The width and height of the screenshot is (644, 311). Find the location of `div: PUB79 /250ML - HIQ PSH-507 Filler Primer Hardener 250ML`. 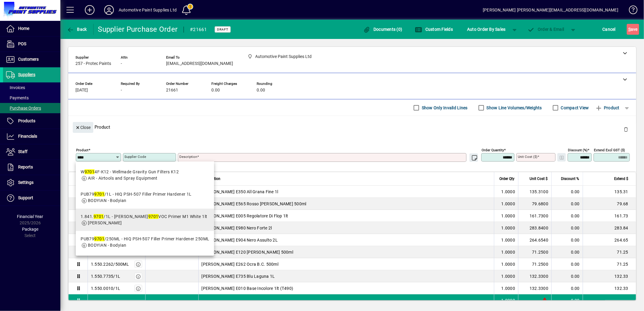

div: PUB79 /250ML - HIQ PSH-507 Filler Primer Hardener 250ML is located at coordinates (145, 239).